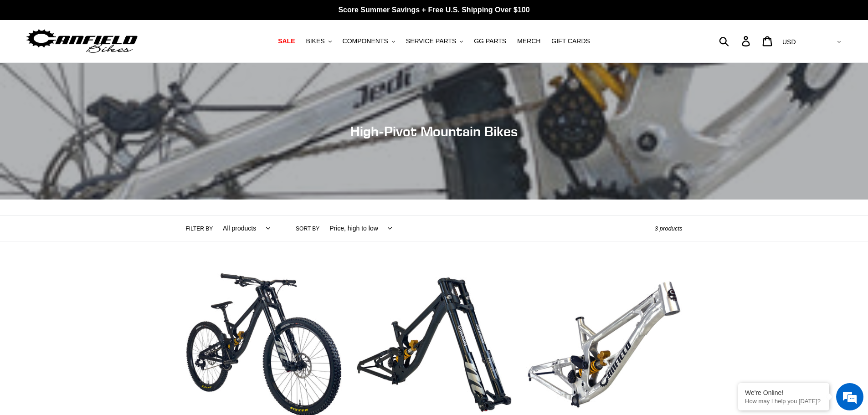  I want to click on a: GIFT CARDS, so click(570, 41).